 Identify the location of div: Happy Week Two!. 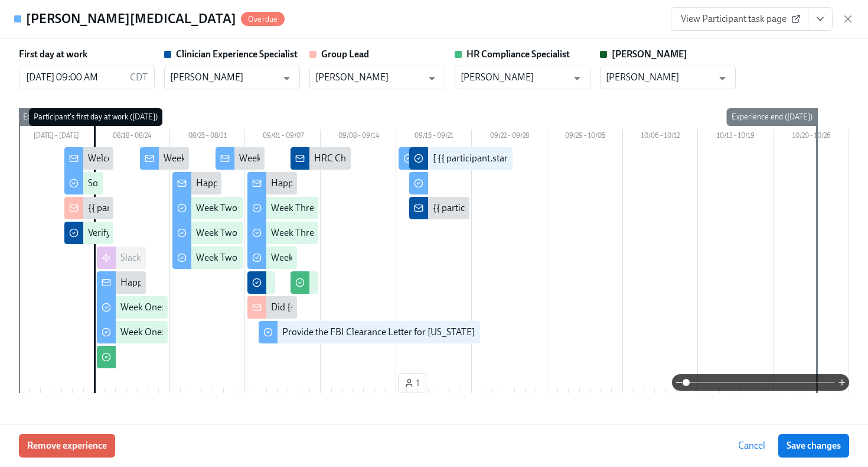
(232, 183).